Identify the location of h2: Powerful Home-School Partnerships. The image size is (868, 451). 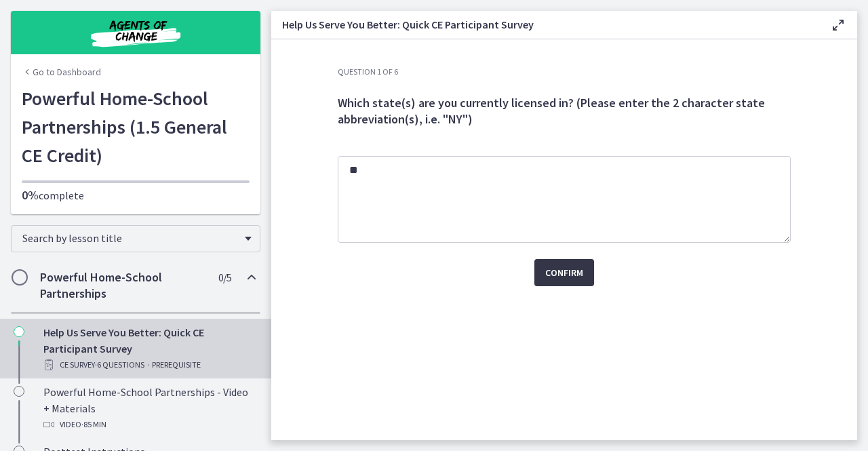
(123, 285).